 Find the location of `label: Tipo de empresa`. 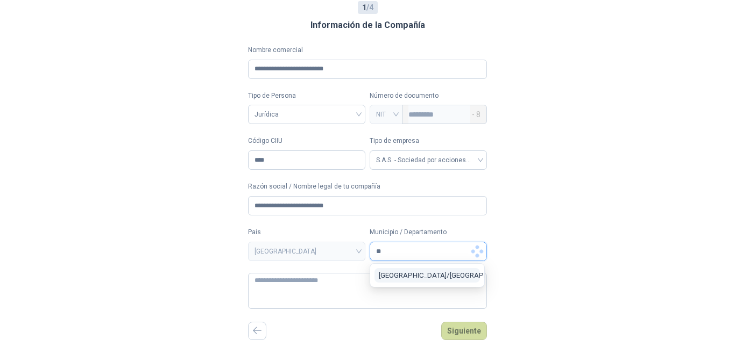

label: Tipo de empresa is located at coordinates (428, 141).